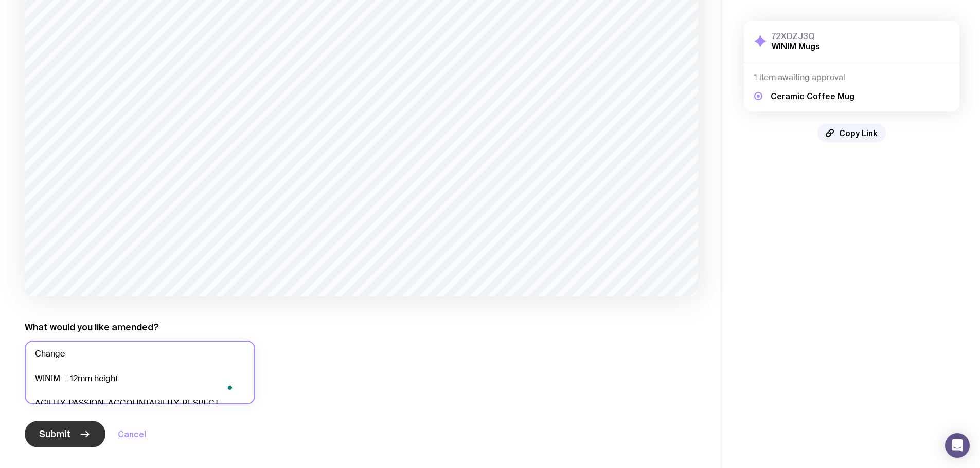 Image resolution: width=980 pixels, height=468 pixels. Describe the element at coordinates (65, 434) in the screenshot. I see `button: Submit` at that location.